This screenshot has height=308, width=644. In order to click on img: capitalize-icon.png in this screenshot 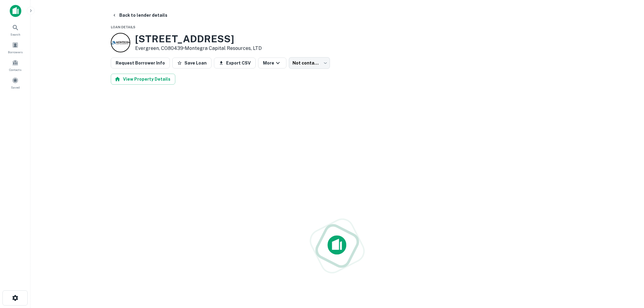, I will do `click(15, 11)`.